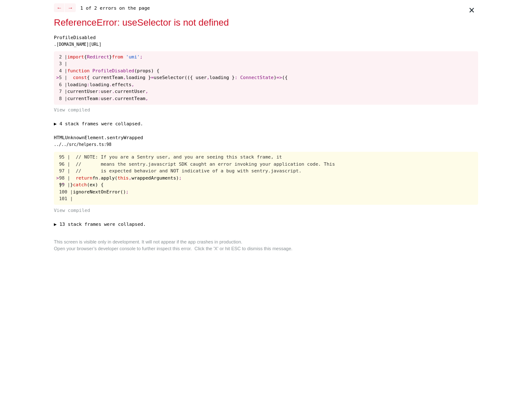 The image size is (532, 410). Describe the element at coordinates (64, 171) in the screenshot. I see `span: 97 |` at that location.